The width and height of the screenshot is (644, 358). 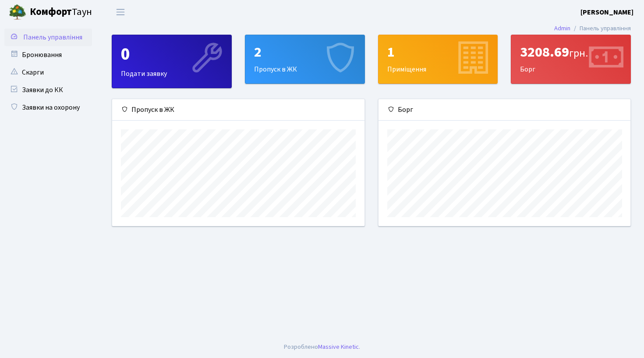 I want to click on a: Заявки до КК, so click(x=48, y=90).